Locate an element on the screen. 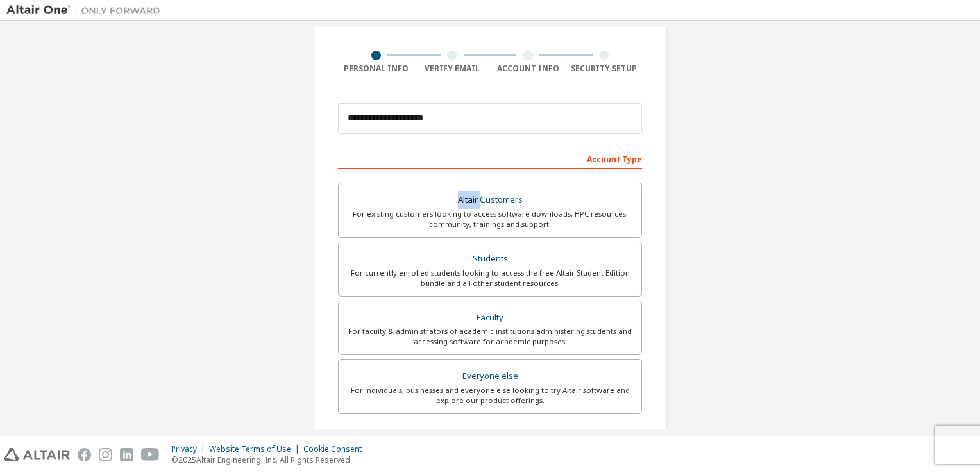  div: Account Type is located at coordinates (490, 158).